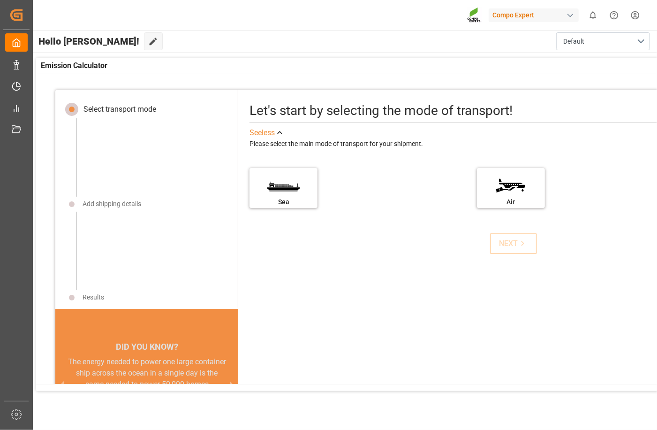  I want to click on button: NEXT, so click(514, 243).